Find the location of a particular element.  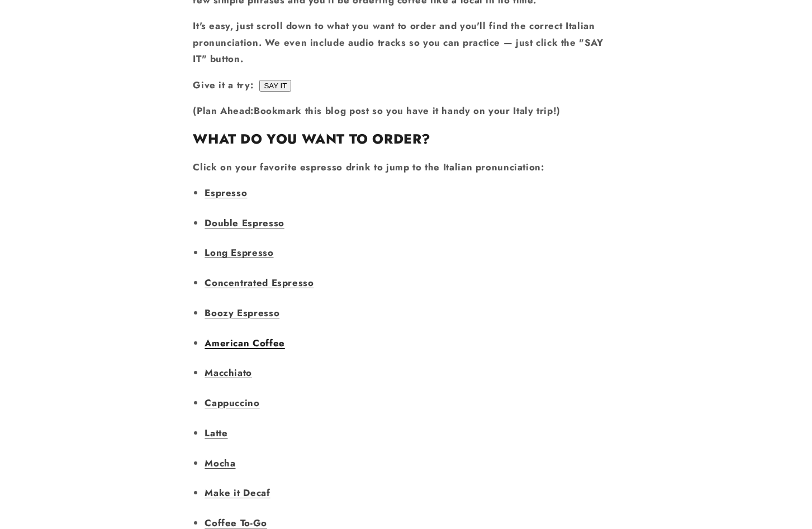

h2: What do you want to order? is located at coordinates (406, 139).